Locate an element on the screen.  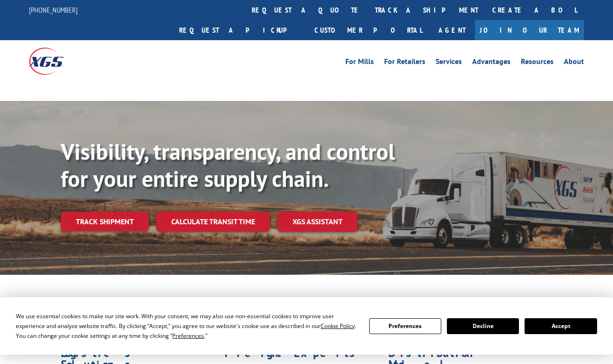
b: Visibility, transparency, and control for your entire supply chain. is located at coordinates (228, 165).